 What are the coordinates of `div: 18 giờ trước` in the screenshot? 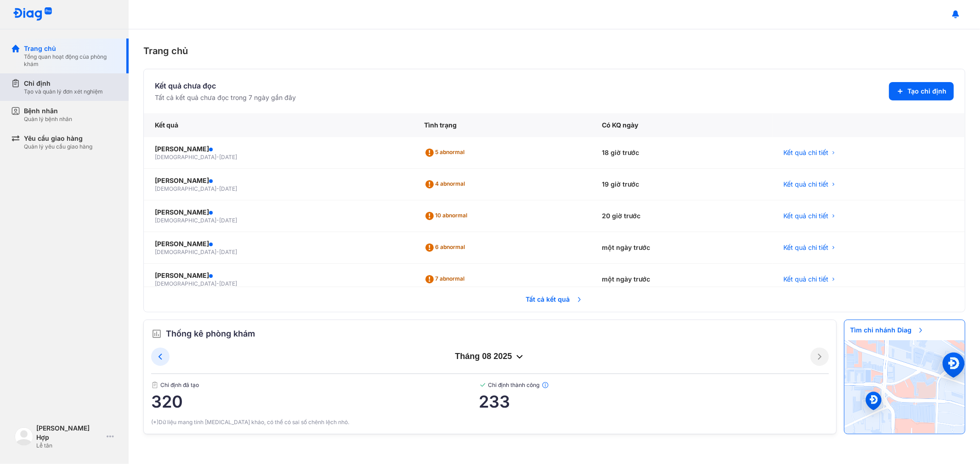 It's located at (681, 153).